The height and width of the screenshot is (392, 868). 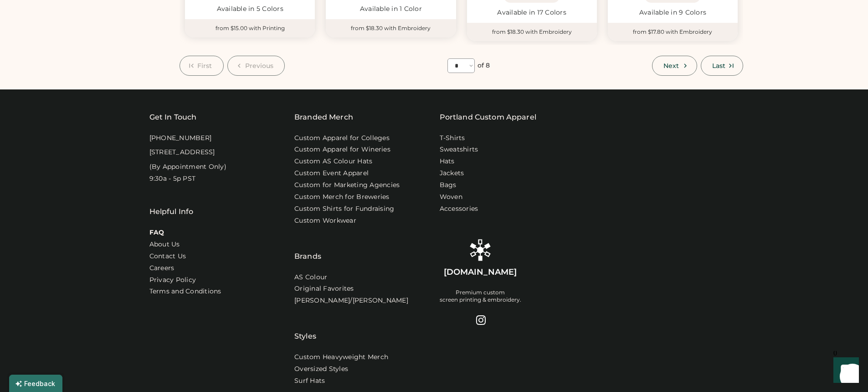 What do you see at coordinates (448, 185) in the screenshot?
I see `a: Bags` at bounding box center [448, 185].